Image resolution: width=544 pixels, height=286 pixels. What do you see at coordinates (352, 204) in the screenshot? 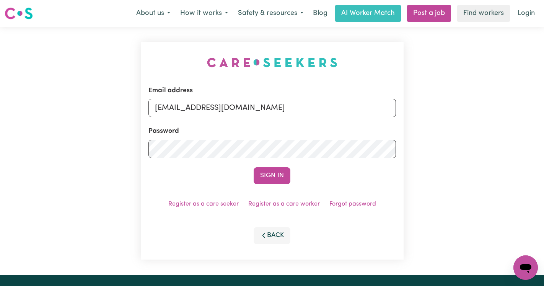
I see `a: Forgot password` at bounding box center [352, 204].